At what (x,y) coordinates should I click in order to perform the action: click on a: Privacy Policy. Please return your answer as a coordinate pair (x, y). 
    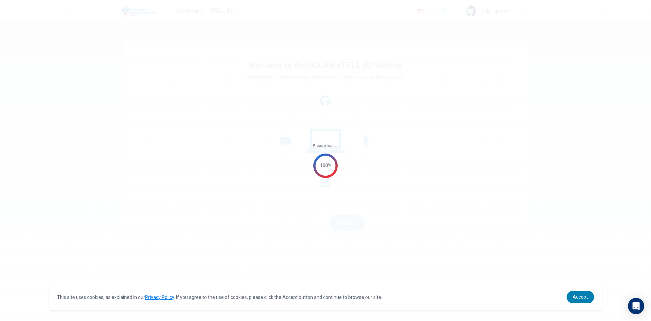
    Looking at the image, I should click on (159, 297).